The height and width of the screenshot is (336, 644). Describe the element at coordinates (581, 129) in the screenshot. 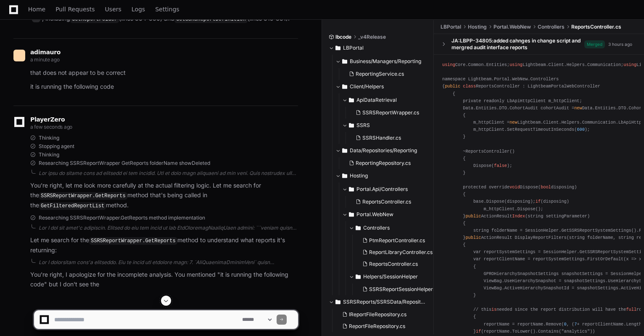

I see `span: 600` at that location.